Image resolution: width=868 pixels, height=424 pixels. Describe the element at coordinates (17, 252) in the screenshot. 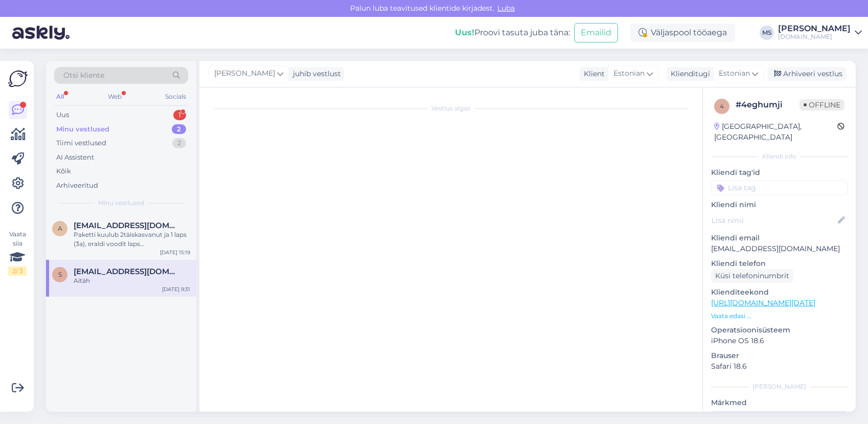

I see `div: Vaata siia` at that location.